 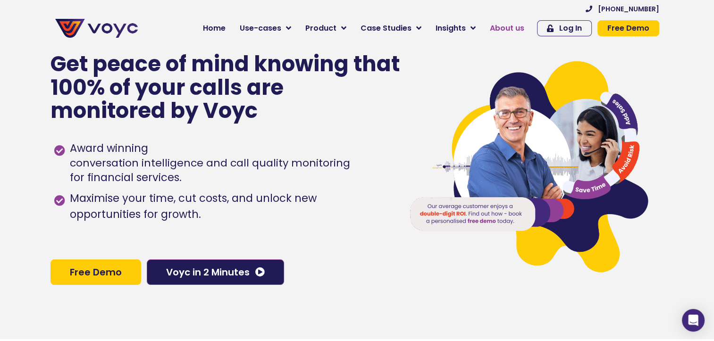 I want to click on span: Award winning for financial services., so click(x=209, y=163).